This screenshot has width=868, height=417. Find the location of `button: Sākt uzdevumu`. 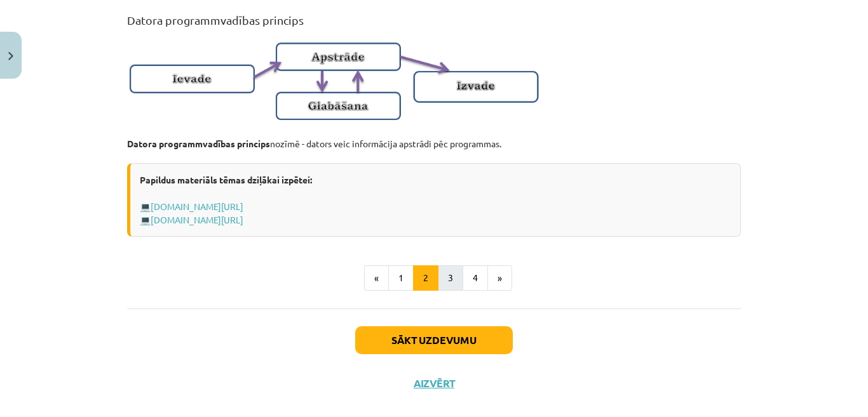

button: Sākt uzdevumu is located at coordinates (434, 341).